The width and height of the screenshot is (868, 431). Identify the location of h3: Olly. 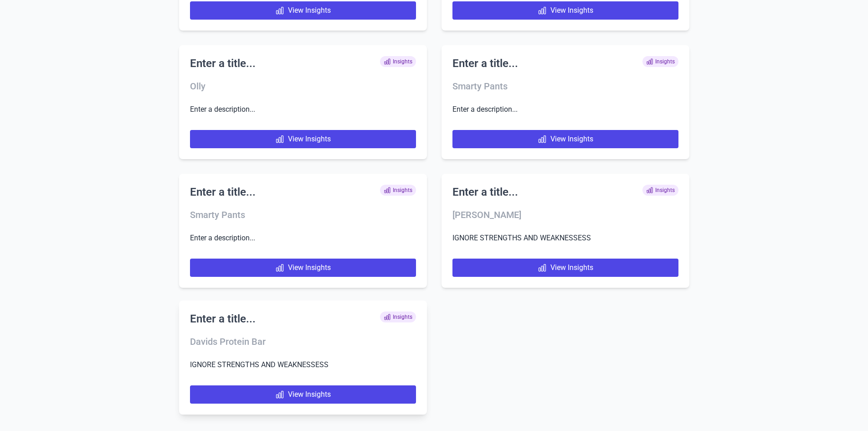
(303, 86).